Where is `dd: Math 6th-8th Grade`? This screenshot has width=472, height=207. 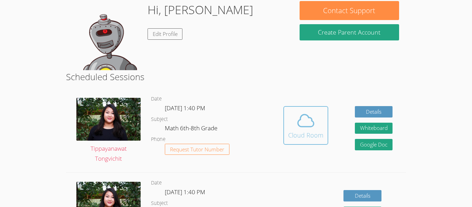 dd: Math 6th-8th Grade is located at coordinates (192, 129).